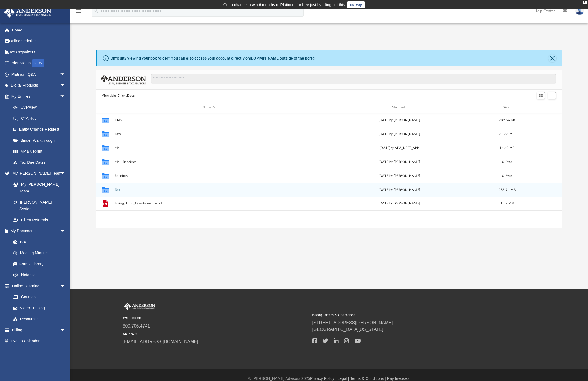 Image resolution: width=588 pixels, height=381 pixels. I want to click on a: Overview, so click(41, 108).